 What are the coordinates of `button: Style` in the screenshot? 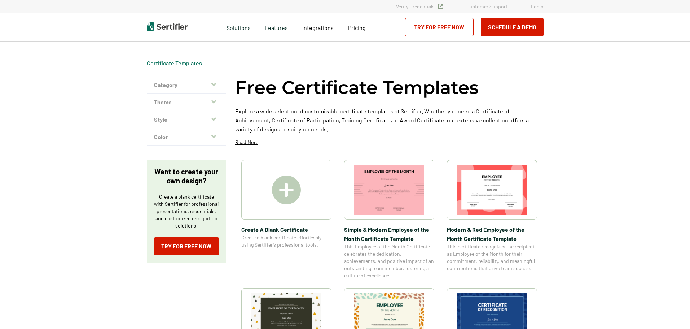 It's located at (187, 119).